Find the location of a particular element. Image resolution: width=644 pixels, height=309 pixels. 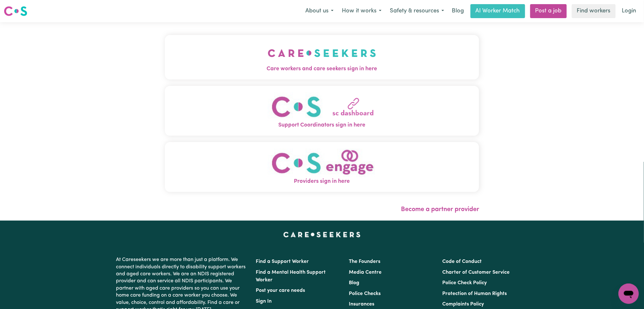

a: Careseekers logo is located at coordinates (16, 11).